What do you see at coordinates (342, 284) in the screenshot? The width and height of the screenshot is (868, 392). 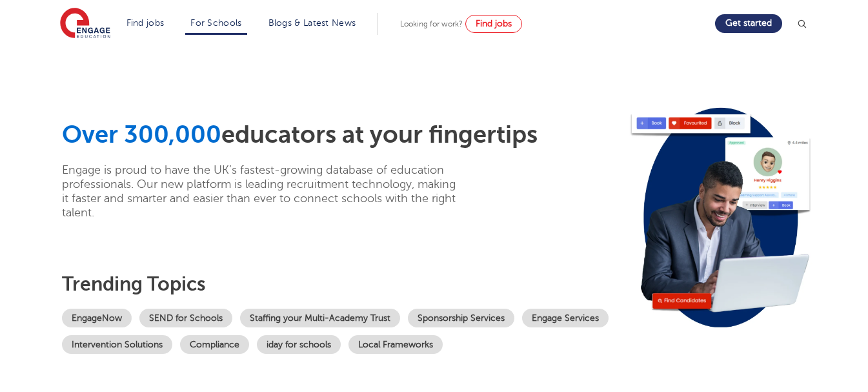 I see `h3: Trending topics` at bounding box center [342, 284].